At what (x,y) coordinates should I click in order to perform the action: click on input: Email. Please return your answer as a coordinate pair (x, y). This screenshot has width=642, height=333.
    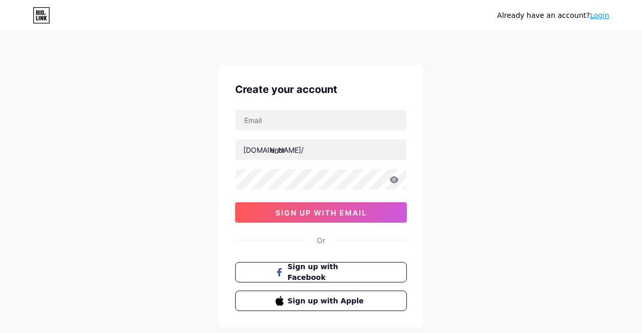
    Looking at the image, I should click on (321, 120).